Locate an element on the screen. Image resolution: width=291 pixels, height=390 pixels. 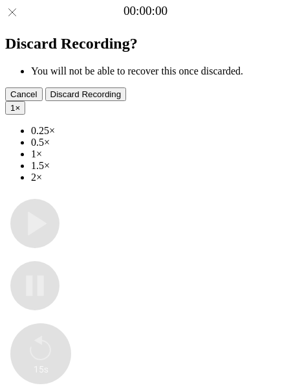
li: 2× is located at coordinates (159, 177).